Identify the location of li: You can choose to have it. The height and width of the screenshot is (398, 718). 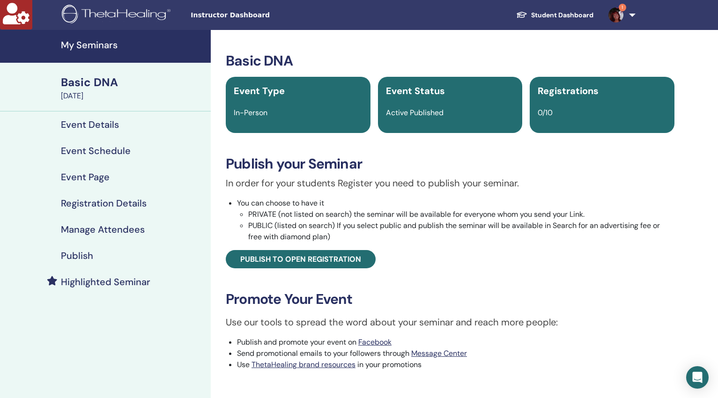
(455, 220).